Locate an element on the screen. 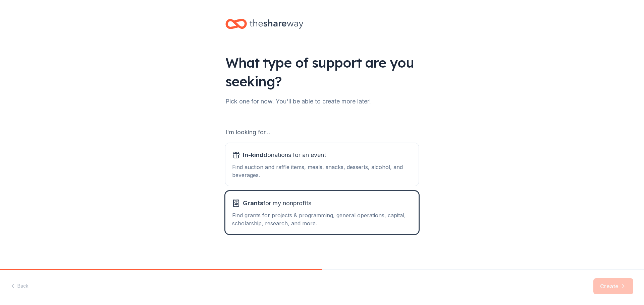 This screenshot has height=305, width=644. span: Grants is located at coordinates (253, 203).